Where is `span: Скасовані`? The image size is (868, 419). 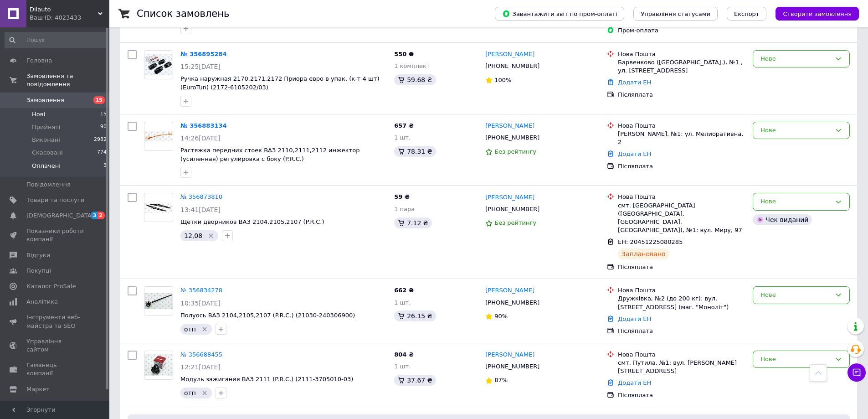
span: Скасовані is located at coordinates (48, 153).